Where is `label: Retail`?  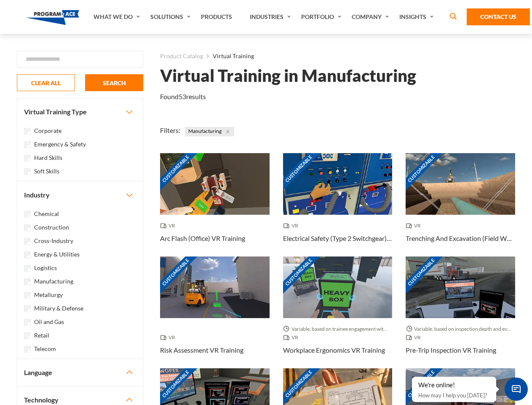 label: Retail is located at coordinates (42, 335).